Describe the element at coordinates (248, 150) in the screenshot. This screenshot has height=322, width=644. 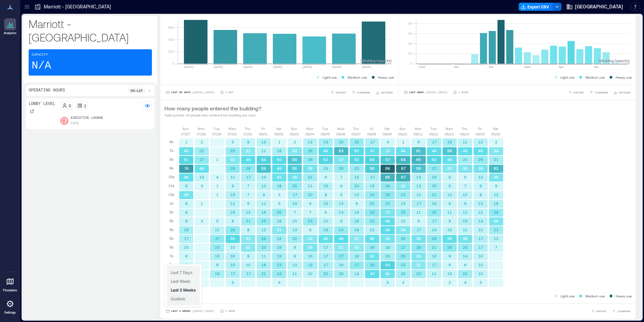
I see `text: 31` at that location.